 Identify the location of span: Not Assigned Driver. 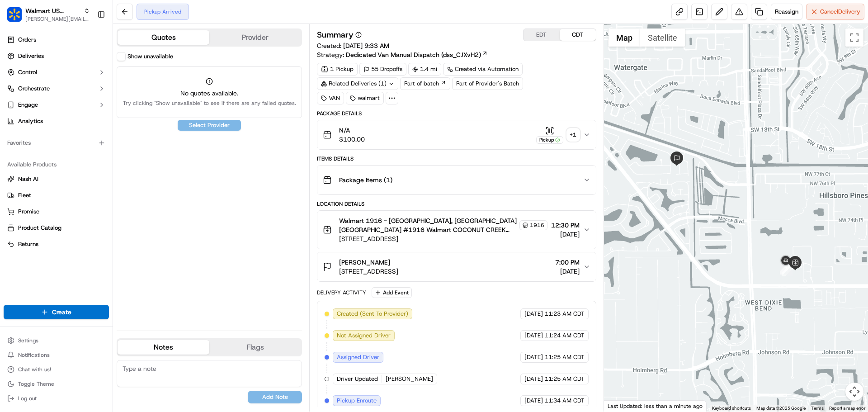
(363, 336).